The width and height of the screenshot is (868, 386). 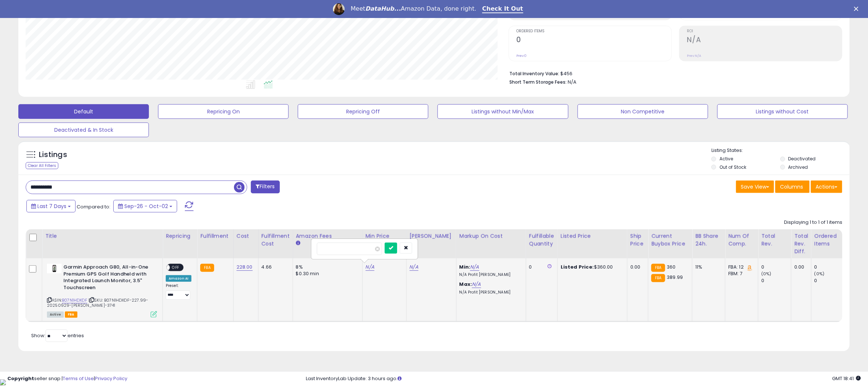 What do you see at coordinates (54, 269) in the screenshot?
I see `img: 31bVWpZkddL._SL40_.jpg` at bounding box center [54, 269].